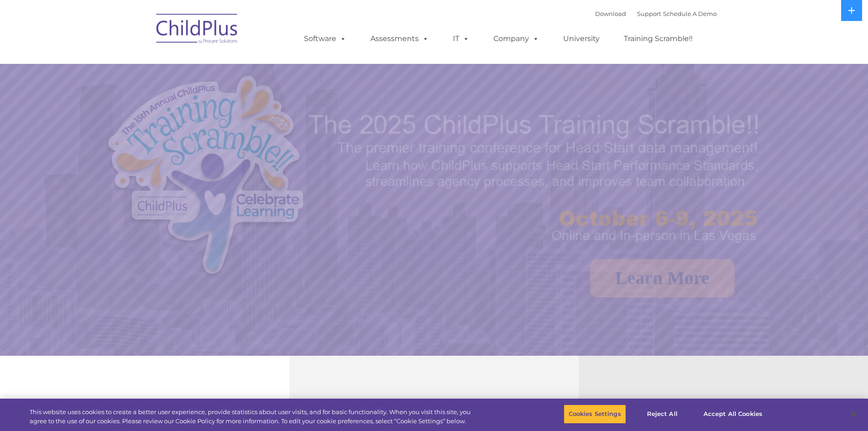 Image resolution: width=868 pixels, height=431 pixels. What do you see at coordinates (663, 414) in the screenshot?
I see `button: Reject All` at bounding box center [663, 414].